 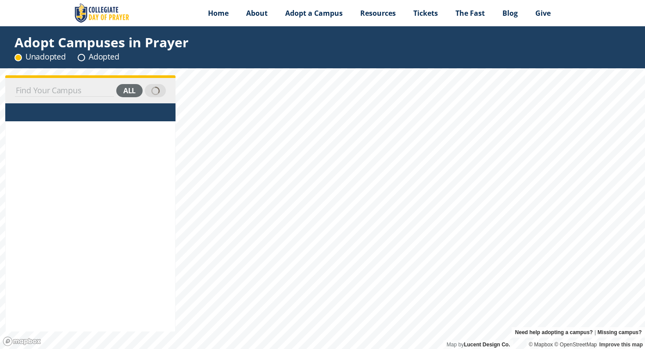 I want to click on span: Home, so click(x=218, y=13).